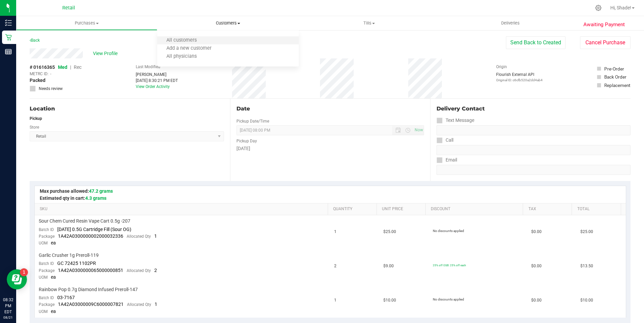  What do you see at coordinates (189, 49) in the screenshot?
I see `span: Add a new customer` at bounding box center [189, 49].